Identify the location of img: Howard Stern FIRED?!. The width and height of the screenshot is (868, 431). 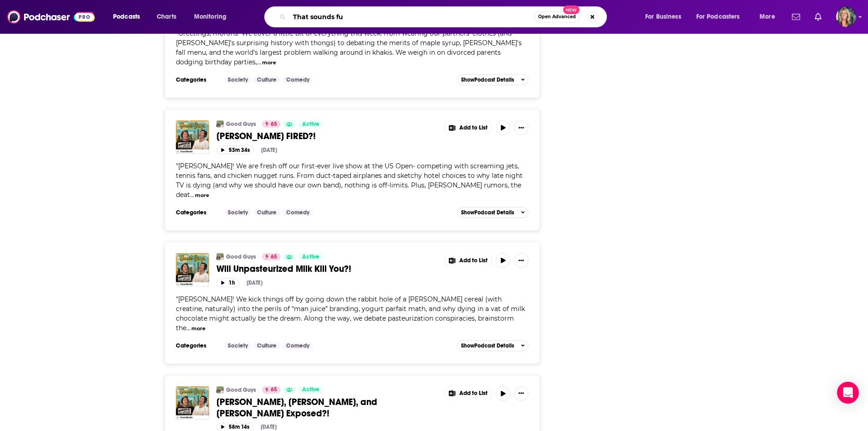
(192, 137).